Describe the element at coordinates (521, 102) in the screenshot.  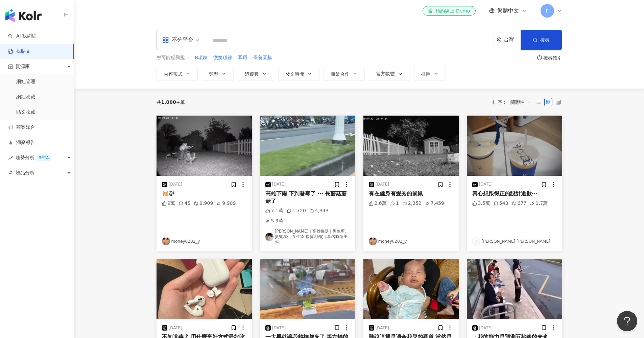
I see `span: 關聯性` at that location.